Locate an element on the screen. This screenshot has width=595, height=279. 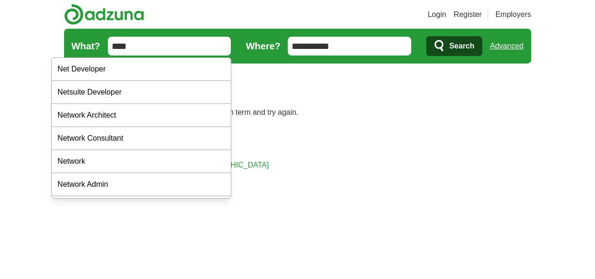
label: What? is located at coordinates (86, 46).